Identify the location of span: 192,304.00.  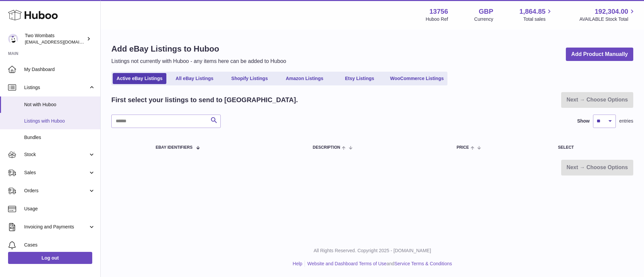
(611, 12).